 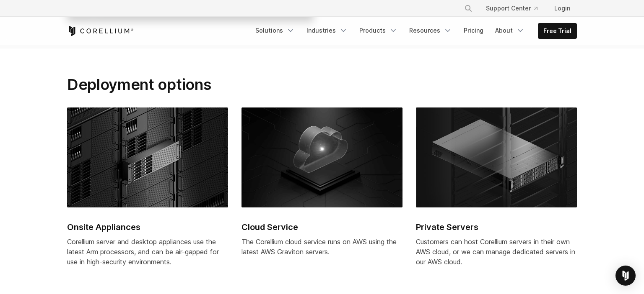 What do you see at coordinates (322, 247) in the screenshot?
I see `div: The Corellium cloud service runs on AWS using the latest AWS Graviton servers.` at bounding box center [322, 247].